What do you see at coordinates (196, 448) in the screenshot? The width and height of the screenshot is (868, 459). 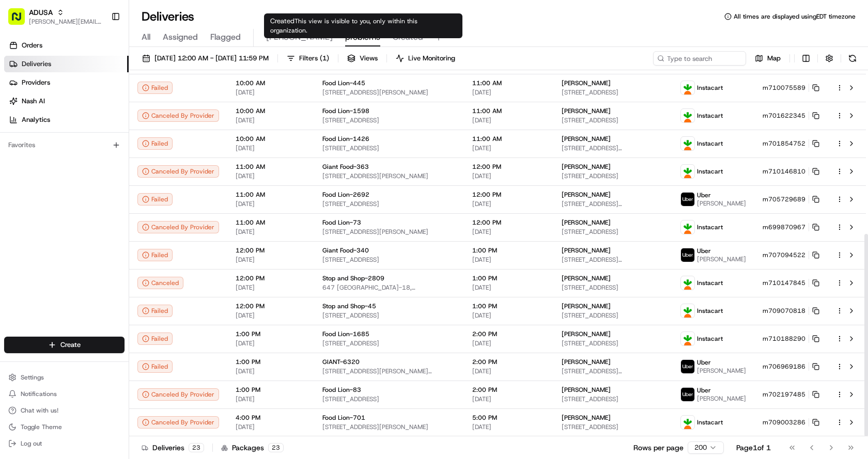 I see `div: 23` at bounding box center [196, 448].